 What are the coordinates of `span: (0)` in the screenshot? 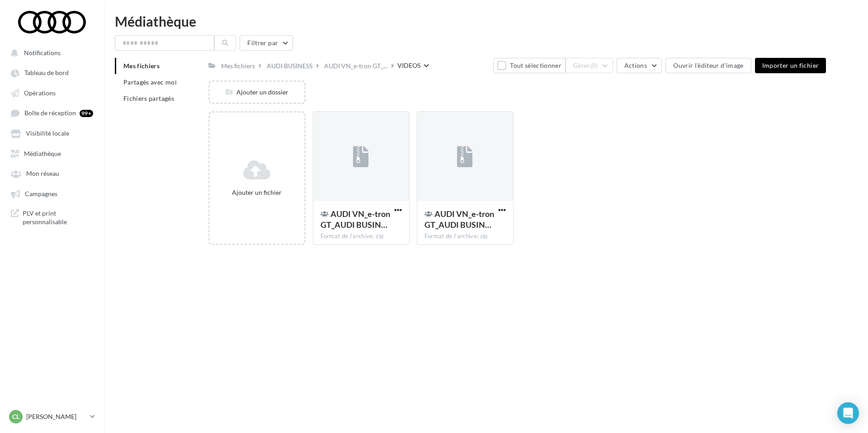 It's located at (594, 66).